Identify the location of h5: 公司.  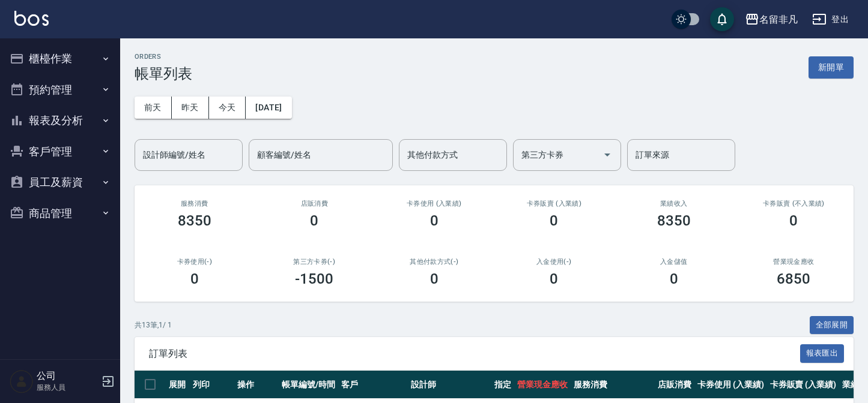
(67, 376).